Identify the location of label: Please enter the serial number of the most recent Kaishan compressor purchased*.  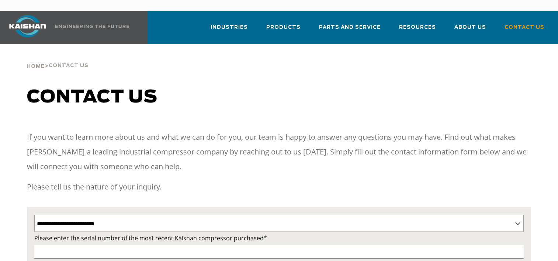
(279, 238).